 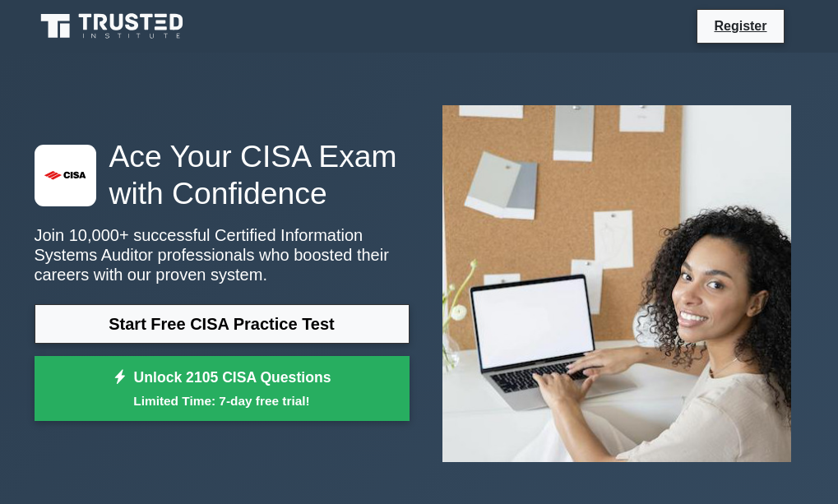 What do you see at coordinates (222, 255) in the screenshot?
I see `p: Join 10,000+ successful Certified Information Systems Auditor professionals who boosted their car...` at bounding box center [222, 255].